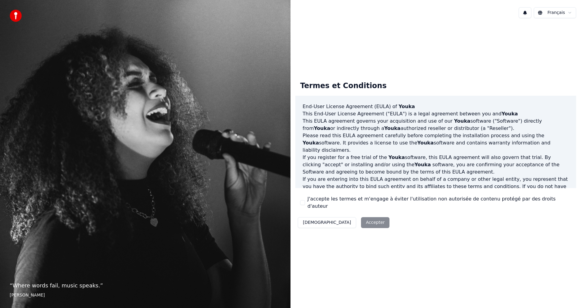  I want to click on p: Please read this EULA agreement carefully before completing the installation process and using th..., so click(436, 143).